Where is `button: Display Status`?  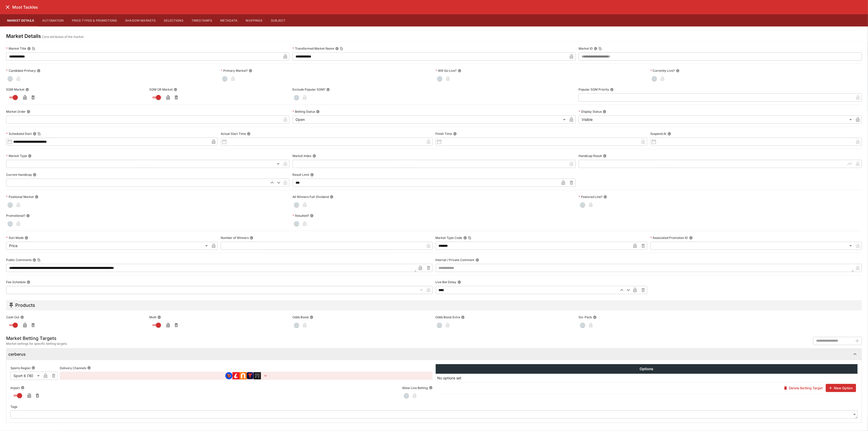 button: Display Status is located at coordinates (604, 112).